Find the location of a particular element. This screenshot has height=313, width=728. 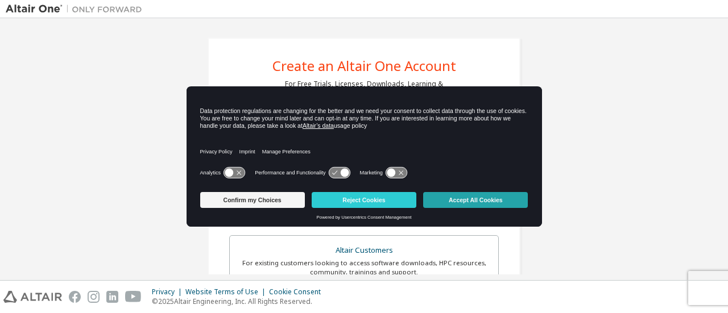

div: Altair Customers is located at coordinates (364, 251).